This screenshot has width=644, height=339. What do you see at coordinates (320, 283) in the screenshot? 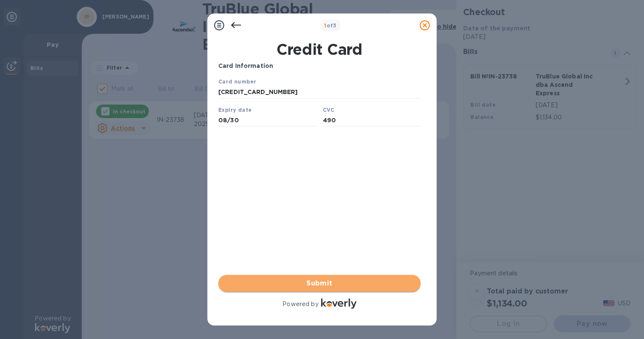
I see `button: Submit` at bounding box center [320, 283].